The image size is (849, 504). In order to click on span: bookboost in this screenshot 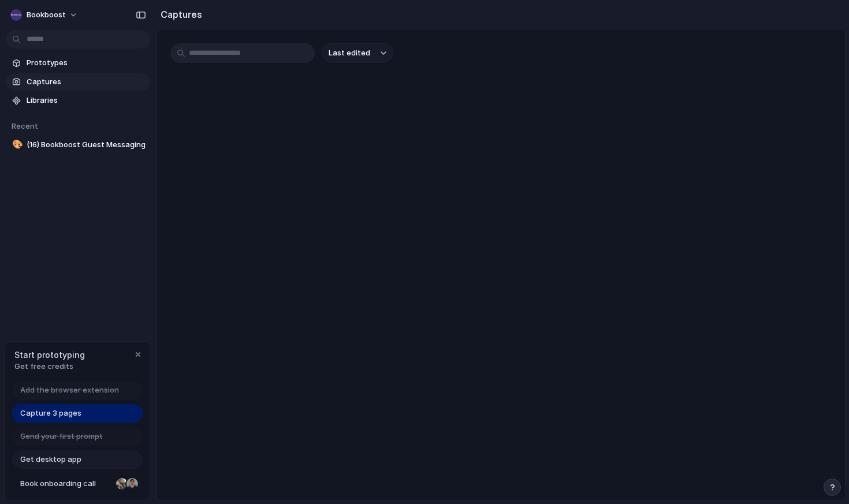, I will do `click(47, 15)`.